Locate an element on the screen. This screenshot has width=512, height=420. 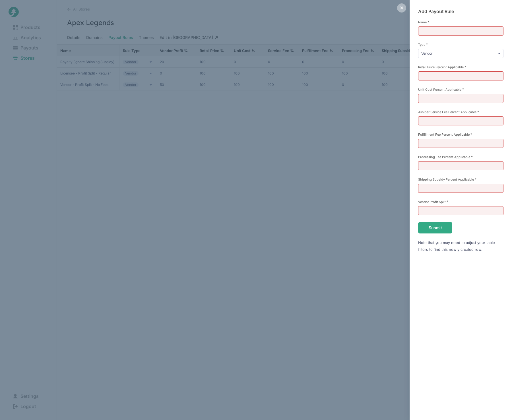
p: Note that you may need to adjust your table filters to find this newly created row. is located at coordinates (461, 246).